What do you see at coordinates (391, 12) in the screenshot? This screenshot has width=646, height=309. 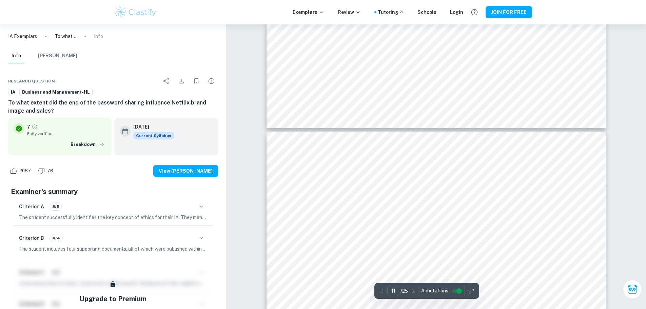 I see `div: Tutoring` at bounding box center [391, 12].